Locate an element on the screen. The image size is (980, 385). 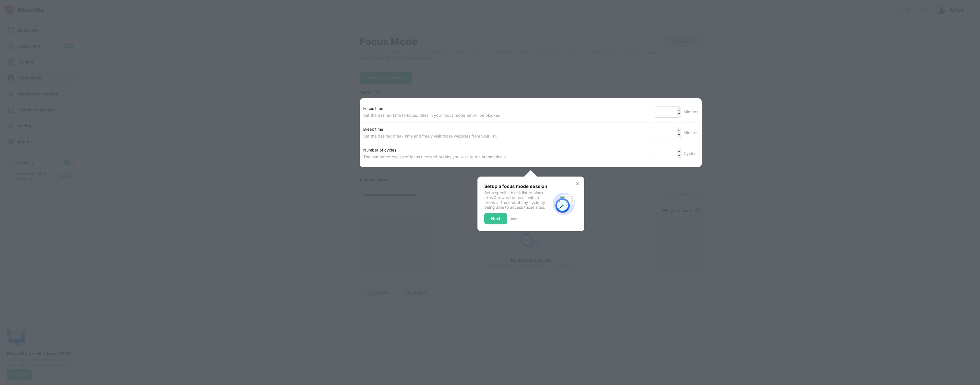
div: Set a specific block list to block sites & reward yourself with a break at the end of any cycle b... is located at coordinates (518, 200).